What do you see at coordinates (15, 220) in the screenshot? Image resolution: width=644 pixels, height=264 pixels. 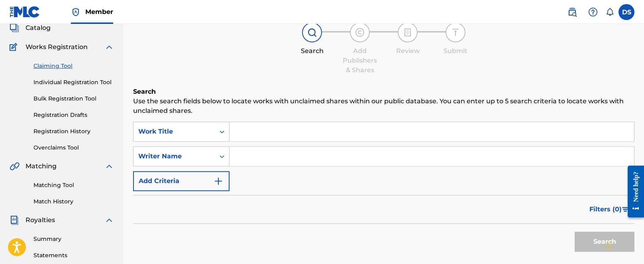 I see `img: Royalties` at bounding box center [15, 220].